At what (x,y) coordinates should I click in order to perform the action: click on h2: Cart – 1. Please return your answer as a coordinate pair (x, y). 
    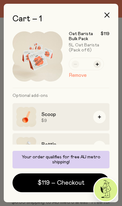
    Looking at the image, I should click on (61, 19).